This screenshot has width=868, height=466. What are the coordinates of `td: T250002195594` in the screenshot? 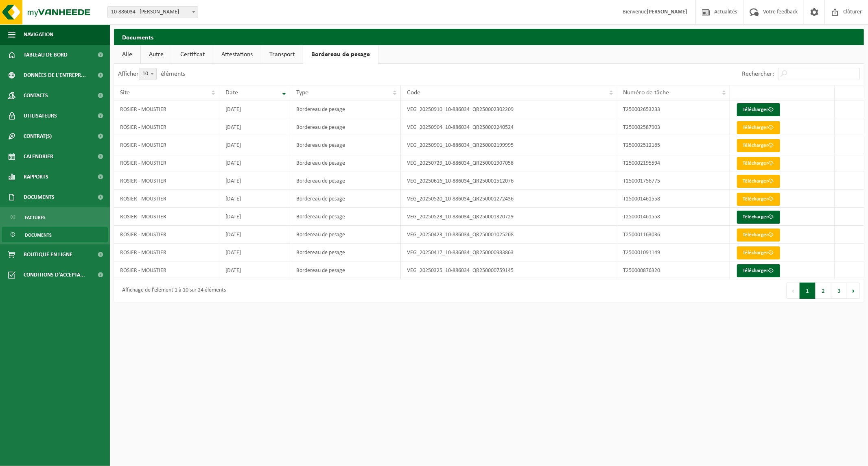 It's located at (673, 163).